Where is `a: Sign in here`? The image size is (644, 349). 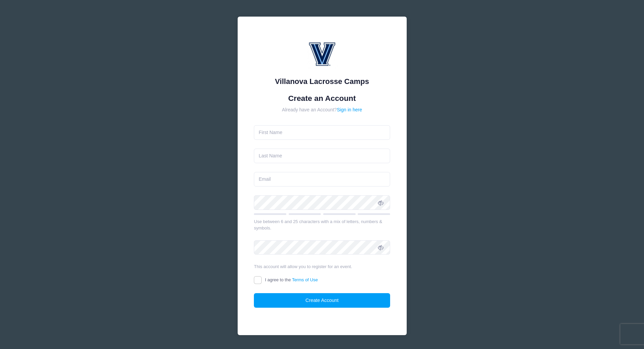
a: Sign in here is located at coordinates (349, 110).